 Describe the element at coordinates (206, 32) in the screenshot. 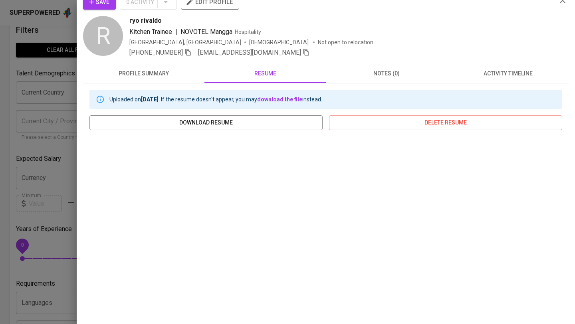

I see `span: NOVOTEL Mangga` at that location.